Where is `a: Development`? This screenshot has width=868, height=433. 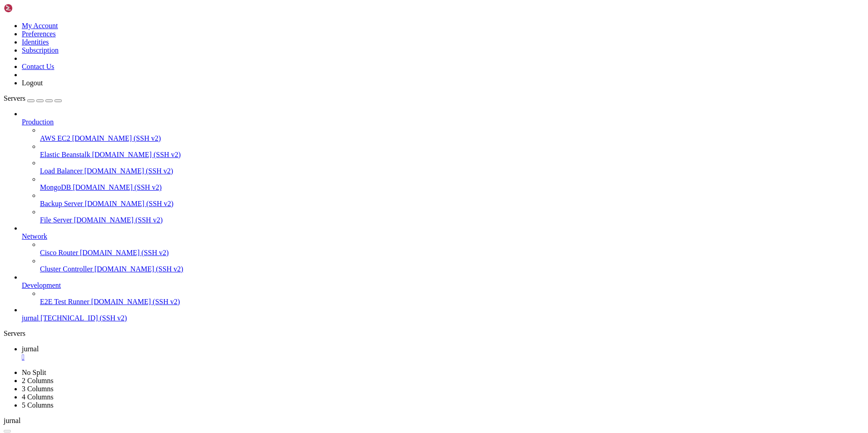
a: Development is located at coordinates (443, 285).